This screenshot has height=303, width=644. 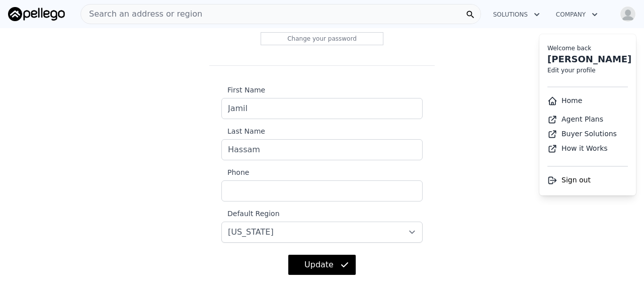 I want to click on div: Change your password, so click(x=322, y=39).